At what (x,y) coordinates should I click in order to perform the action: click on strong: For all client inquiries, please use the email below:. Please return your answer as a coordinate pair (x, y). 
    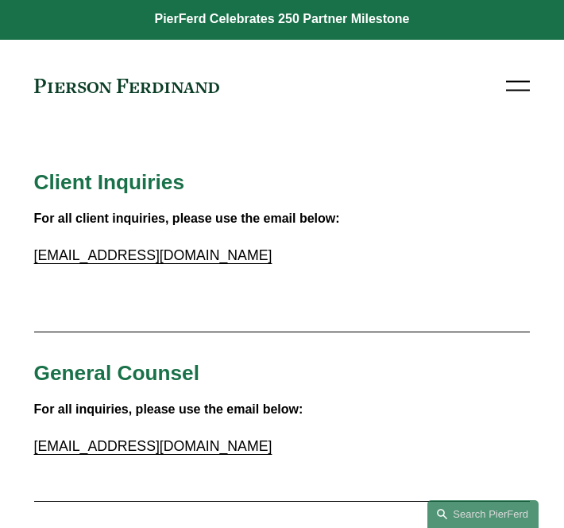
    Looking at the image, I should click on (187, 218).